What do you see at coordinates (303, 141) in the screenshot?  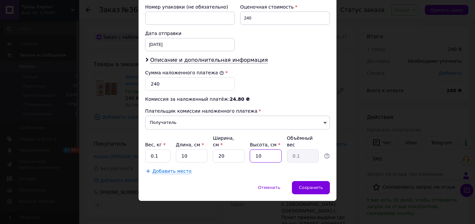 I see `div: Объёмный вес` at bounding box center [303, 141].